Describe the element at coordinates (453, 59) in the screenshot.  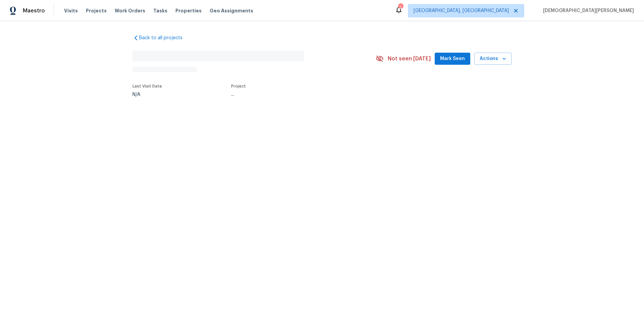
I see `span: Mark Seen` at that location.